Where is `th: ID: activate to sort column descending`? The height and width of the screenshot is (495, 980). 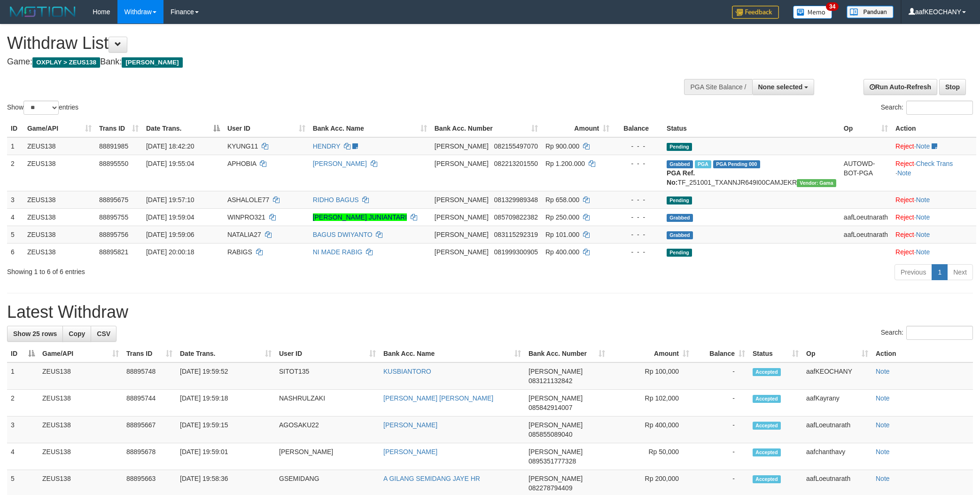 th: ID: activate to sort column descending is located at coordinates (23, 354).